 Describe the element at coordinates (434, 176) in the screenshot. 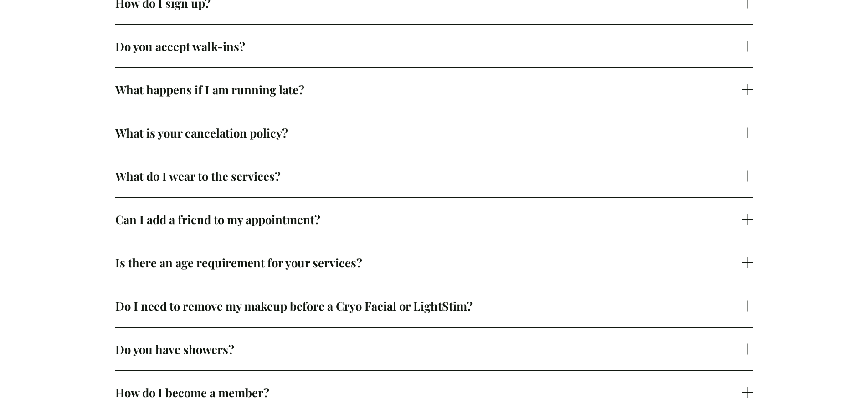

I see `button: What do I wear to the services?` at that location.